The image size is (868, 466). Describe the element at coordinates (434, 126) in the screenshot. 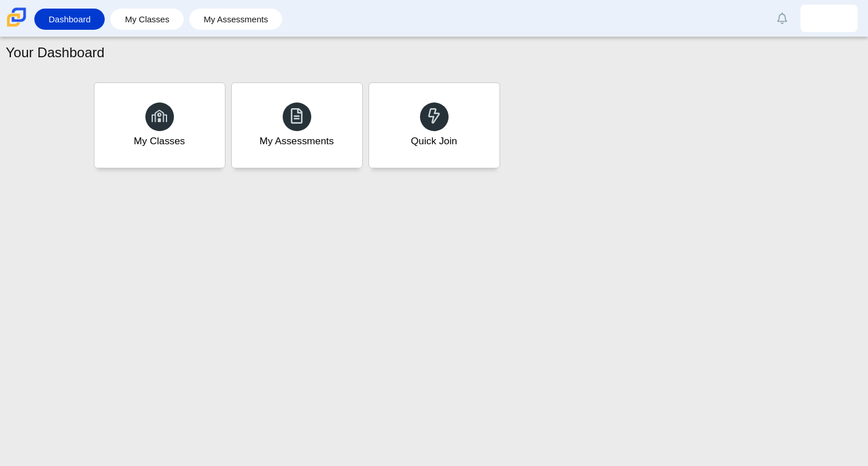

I see `a: Quick Join` at that location.